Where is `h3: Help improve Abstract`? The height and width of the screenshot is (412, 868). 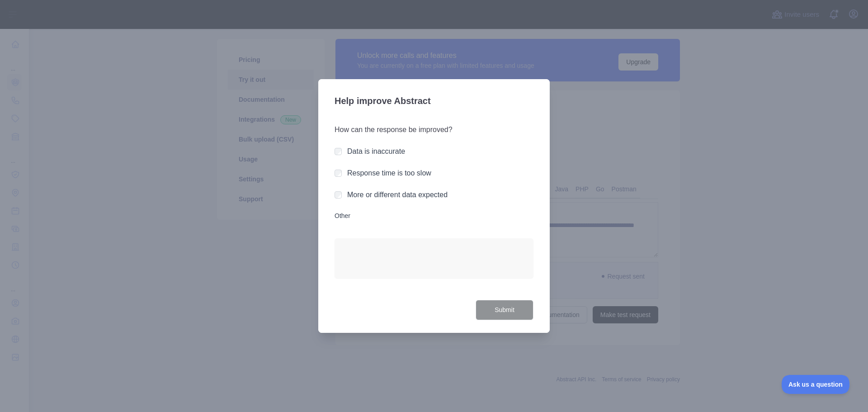
h3: Help improve Abstract is located at coordinates (434, 102).